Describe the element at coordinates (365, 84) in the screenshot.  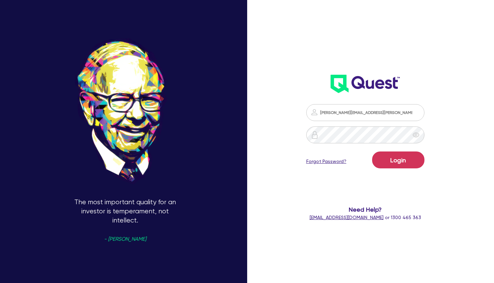
I see `img: wH2k97JdezQIQAAAABJRU5ErkJggg==` at that location.